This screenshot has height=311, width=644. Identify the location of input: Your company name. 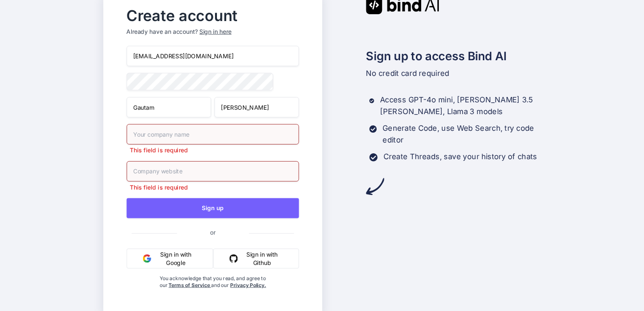
(213, 134).